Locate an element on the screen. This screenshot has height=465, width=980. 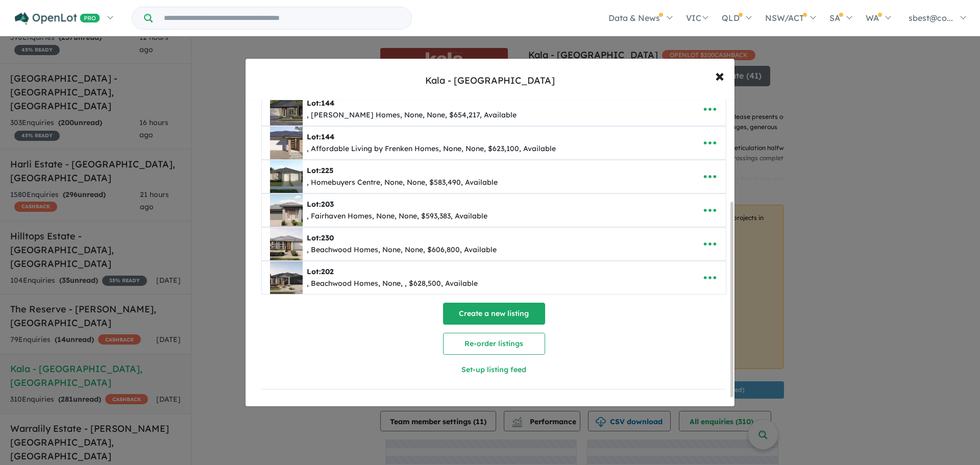
button: Re-order listings is located at coordinates (494, 343).